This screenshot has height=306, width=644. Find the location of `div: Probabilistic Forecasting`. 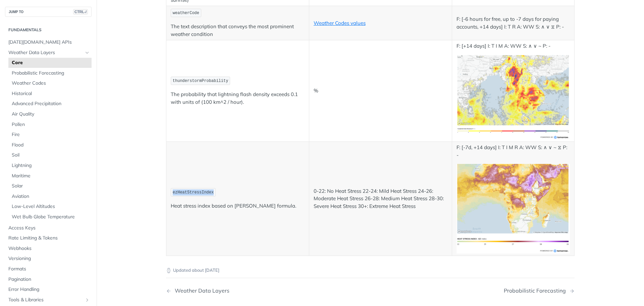

div: Probabilistic Forecasting is located at coordinates (537, 291).